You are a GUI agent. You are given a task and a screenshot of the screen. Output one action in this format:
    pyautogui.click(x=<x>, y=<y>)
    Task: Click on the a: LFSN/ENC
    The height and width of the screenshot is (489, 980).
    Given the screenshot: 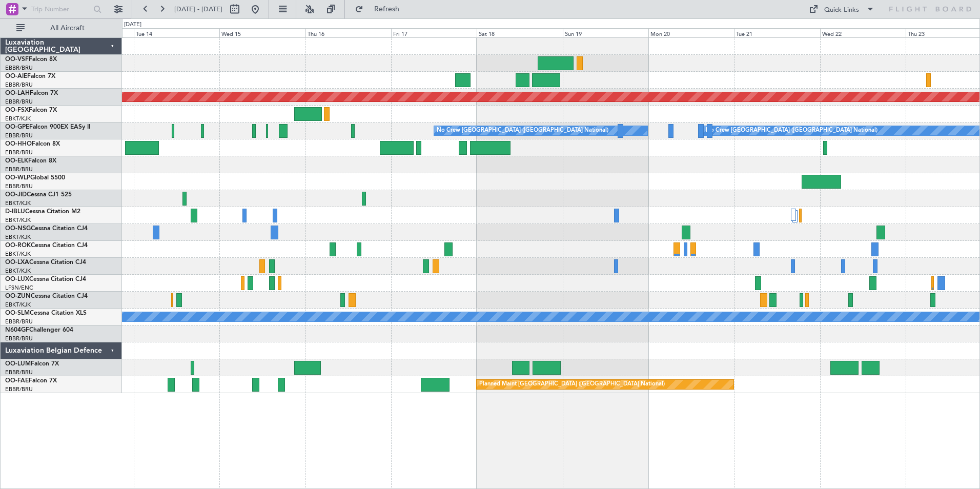 What is the action you would take?
    pyautogui.click(x=19, y=288)
    